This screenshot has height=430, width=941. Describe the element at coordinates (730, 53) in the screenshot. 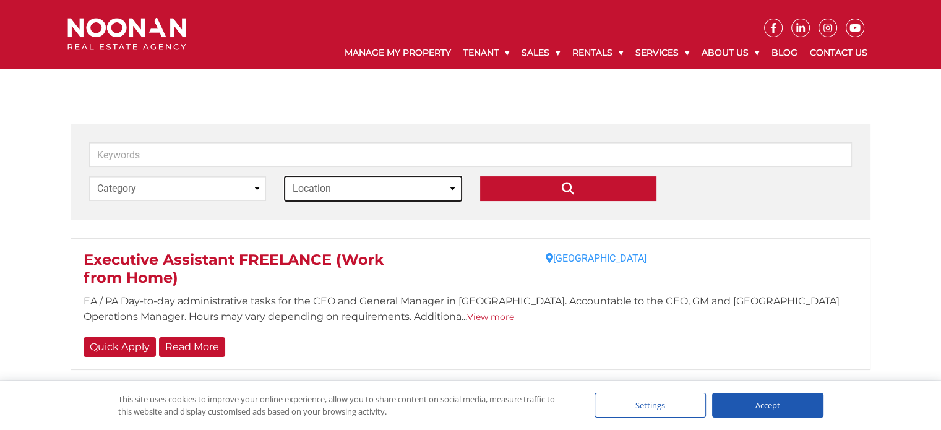

I see `a: About Us` at that location.